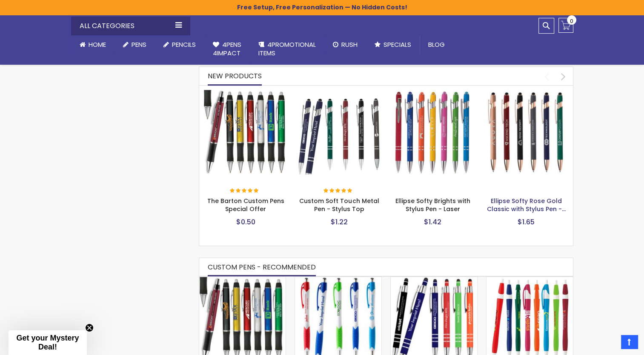  What do you see at coordinates (563, 76) in the screenshot?
I see `div: next` at bounding box center [563, 76].